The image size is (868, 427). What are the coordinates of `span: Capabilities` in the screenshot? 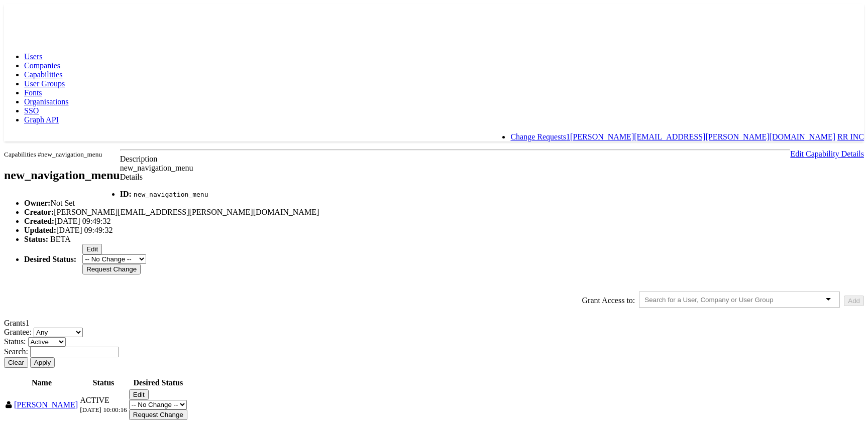 It's located at (43, 74).